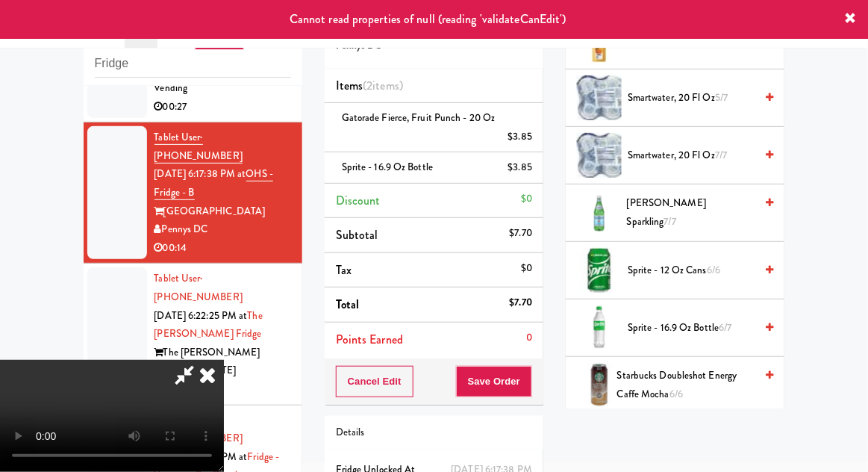 This screenshot has width=868, height=472. I want to click on button: Cancel Edit, so click(375, 382).